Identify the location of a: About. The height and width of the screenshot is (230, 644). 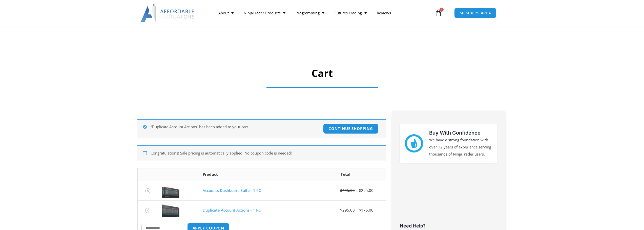
(226, 13).